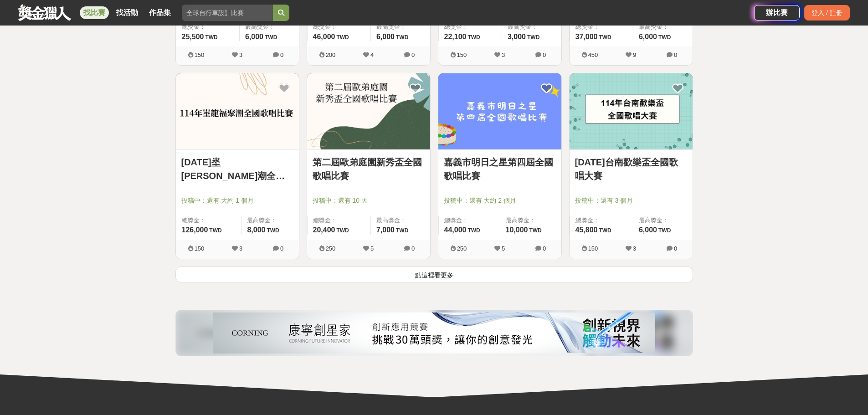 This screenshot has height=415, width=868. I want to click on div: 辦比賽, so click(777, 13).